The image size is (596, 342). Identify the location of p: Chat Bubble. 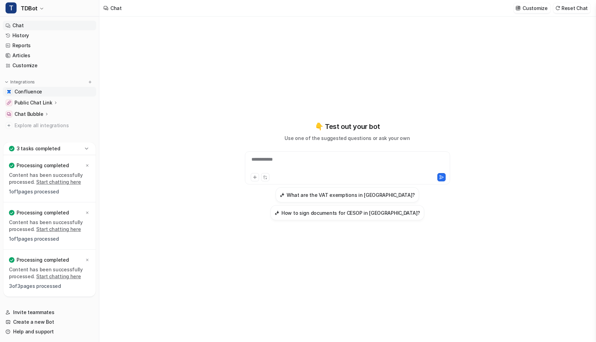
(29, 114).